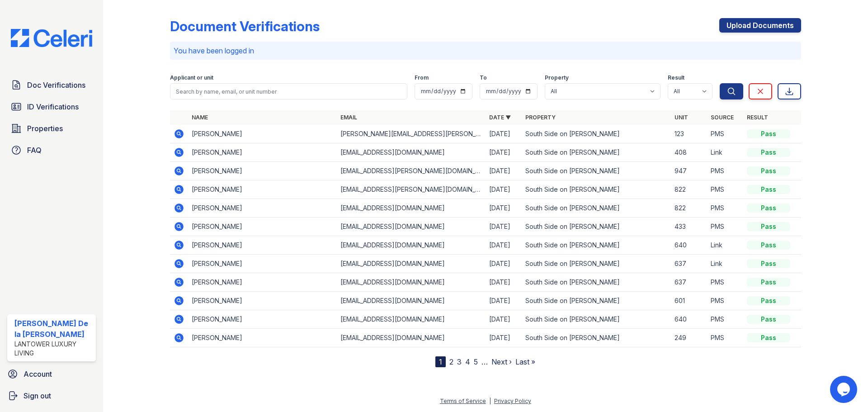 The width and height of the screenshot is (868, 412). I want to click on td: 123, so click(689, 134).